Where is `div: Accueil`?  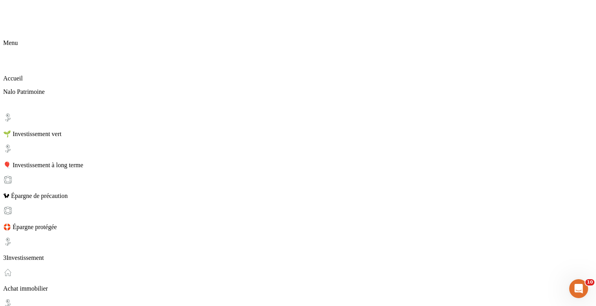
div: Accueil is located at coordinates (298, 70).